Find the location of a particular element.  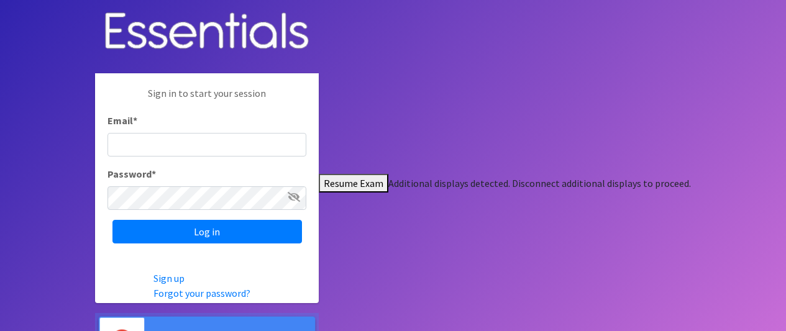

label: Password is located at coordinates (132, 174).